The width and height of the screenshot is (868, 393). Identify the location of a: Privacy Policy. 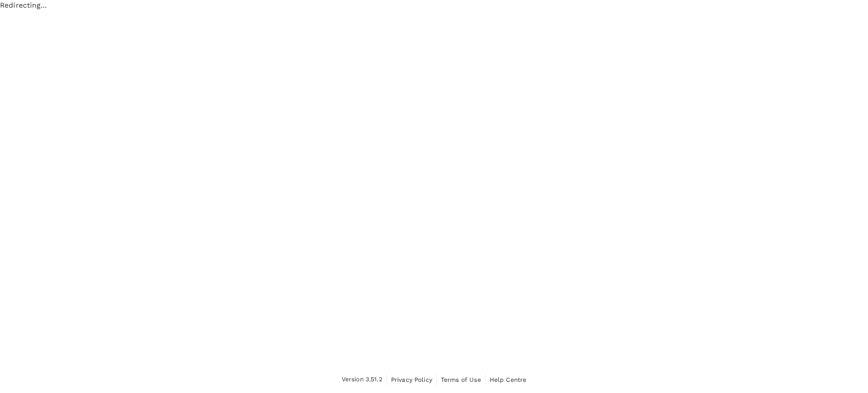
(412, 380).